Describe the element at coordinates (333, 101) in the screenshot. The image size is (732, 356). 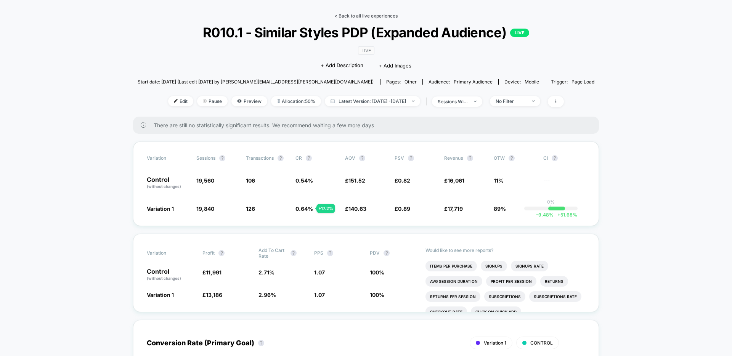
I see `img: calendar` at that location.